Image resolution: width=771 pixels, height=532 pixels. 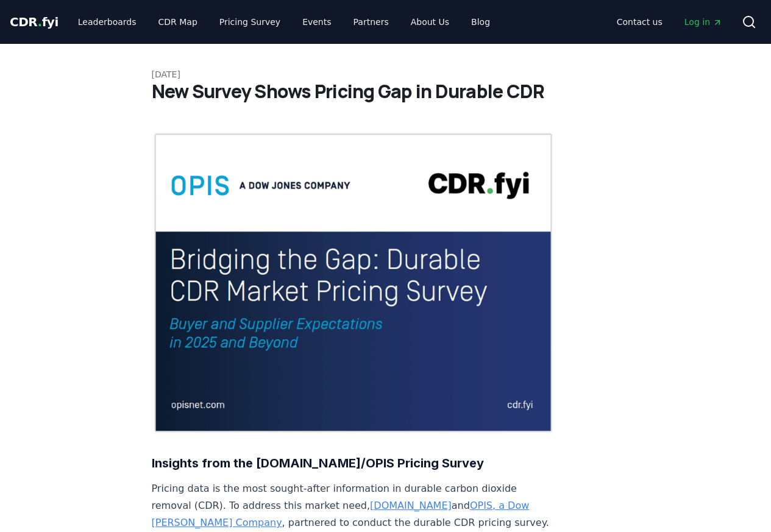 I want to click on a: Events, so click(x=316, y=22).